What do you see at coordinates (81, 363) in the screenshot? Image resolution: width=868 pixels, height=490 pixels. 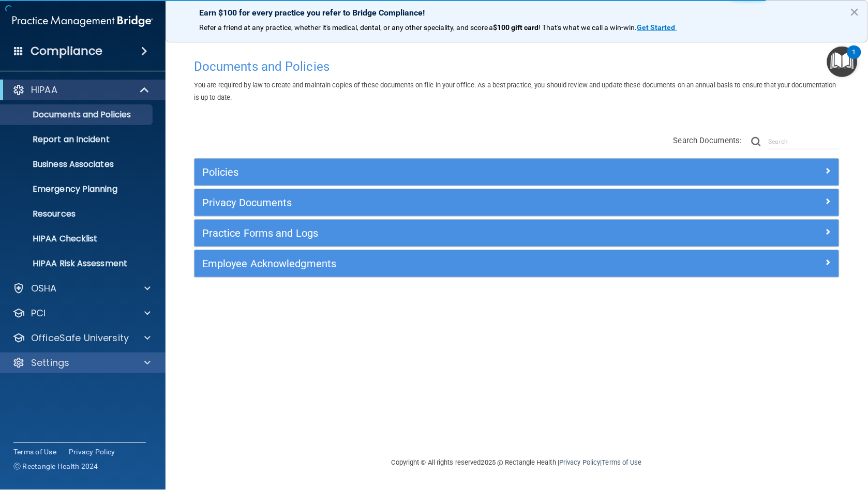 I see `a: Settings` at bounding box center [81, 363].